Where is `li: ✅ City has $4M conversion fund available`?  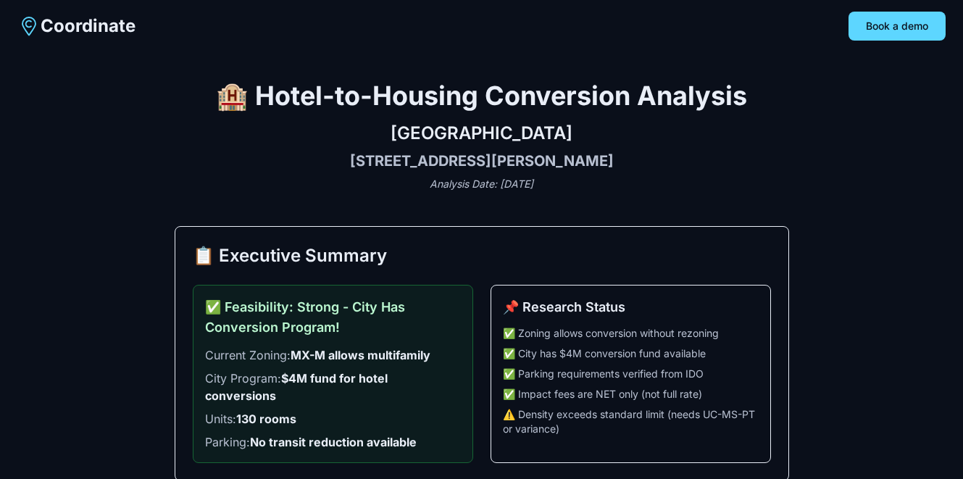 li: ✅ City has $4M conversion fund available is located at coordinates (631, 354).